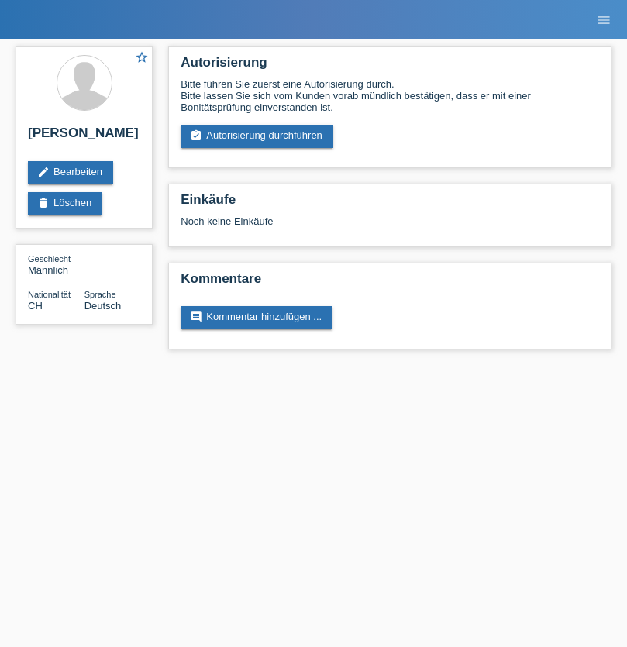 The width and height of the screenshot is (627, 647). Describe the element at coordinates (604, 19) in the screenshot. I see `a: menu` at that location.